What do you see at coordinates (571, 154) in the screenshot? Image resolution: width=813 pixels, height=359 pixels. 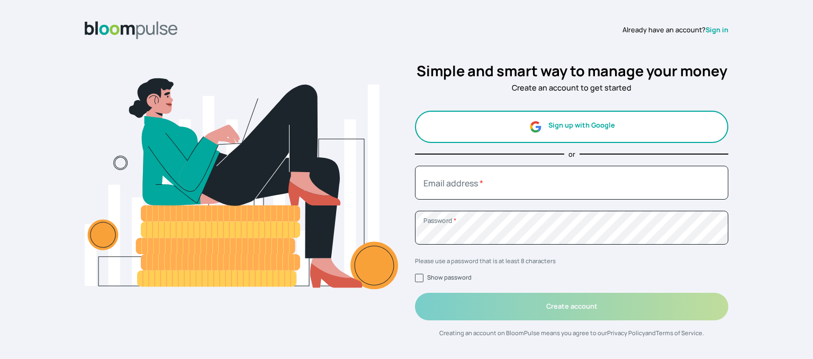 I see `p: or` at bounding box center [571, 154].